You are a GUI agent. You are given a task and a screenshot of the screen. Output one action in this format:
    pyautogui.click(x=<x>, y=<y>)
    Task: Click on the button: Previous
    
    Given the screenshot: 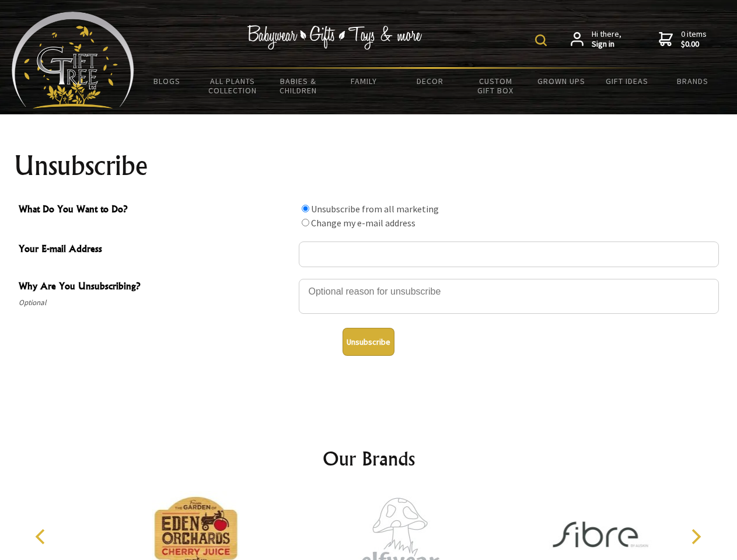 What is the action you would take?
    pyautogui.click(x=42, y=537)
    